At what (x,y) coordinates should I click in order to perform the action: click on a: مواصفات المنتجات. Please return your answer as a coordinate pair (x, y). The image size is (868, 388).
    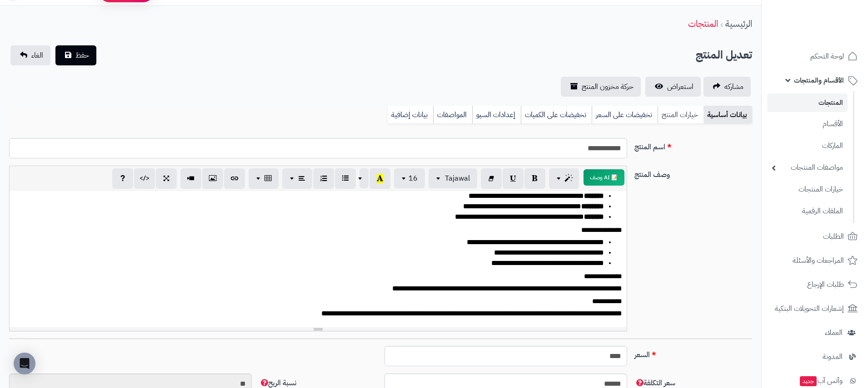
    Looking at the image, I should click on (807, 168).